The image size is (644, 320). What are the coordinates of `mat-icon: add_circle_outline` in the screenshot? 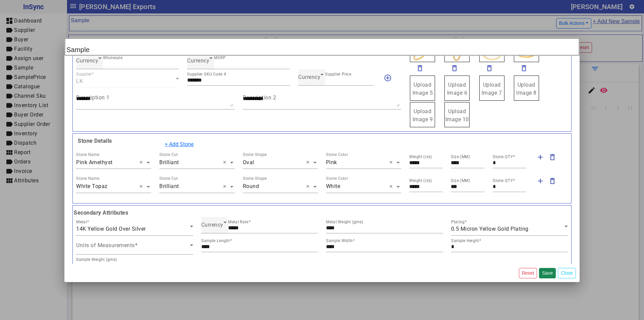 It's located at (388, 78).